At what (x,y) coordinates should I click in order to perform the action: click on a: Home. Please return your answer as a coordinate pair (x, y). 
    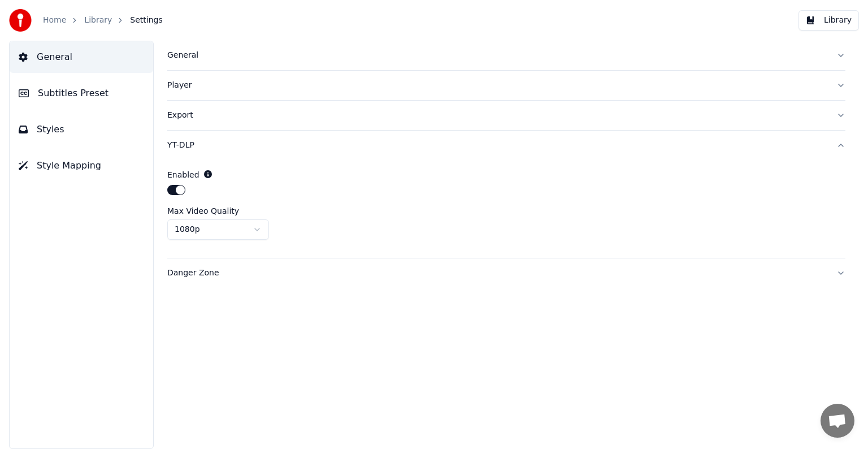
    Looking at the image, I should click on (54, 21).